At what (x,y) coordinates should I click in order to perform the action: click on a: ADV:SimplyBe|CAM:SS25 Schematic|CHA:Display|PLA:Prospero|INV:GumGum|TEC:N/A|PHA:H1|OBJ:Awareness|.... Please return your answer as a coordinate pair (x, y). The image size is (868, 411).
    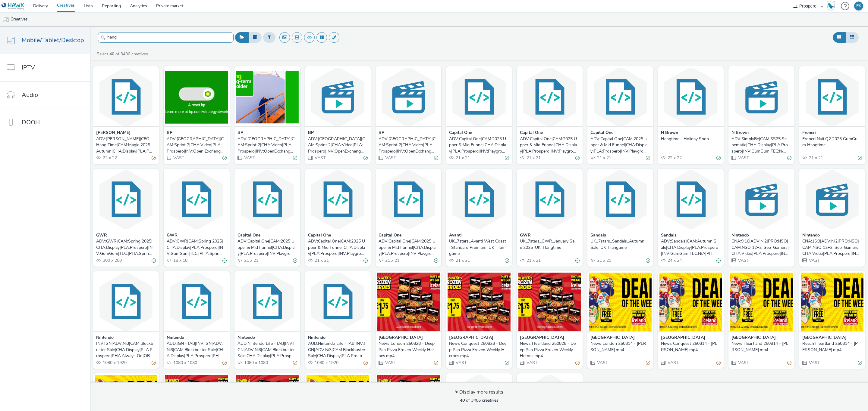
    Looking at the image, I should click on (762, 146).